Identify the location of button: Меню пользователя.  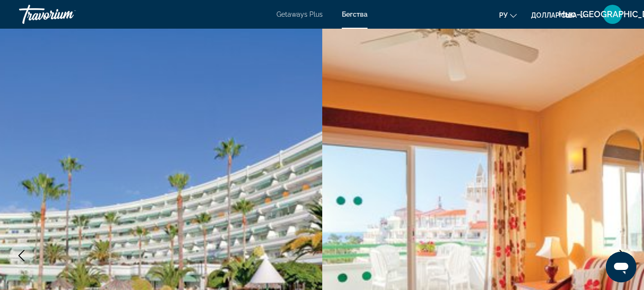
(613, 14).